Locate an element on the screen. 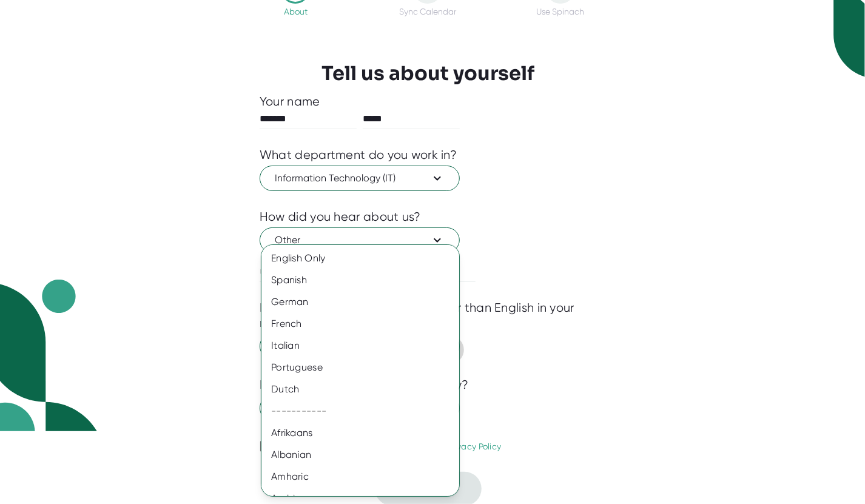  div: English Only is located at coordinates (364, 258).